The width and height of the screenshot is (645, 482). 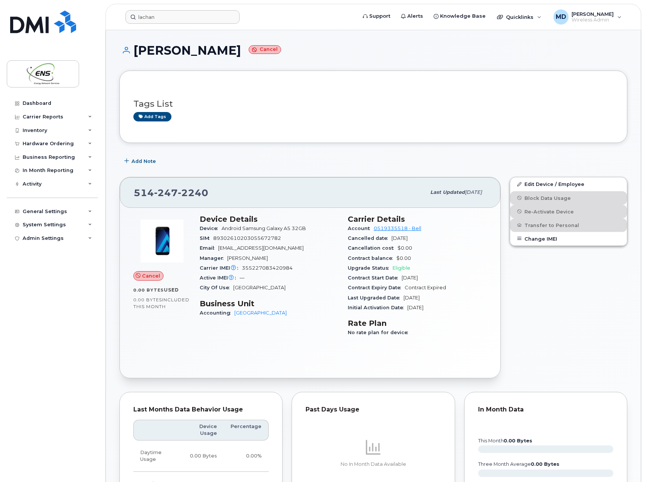 I want to click on div: In Month Data, so click(x=546, y=409).